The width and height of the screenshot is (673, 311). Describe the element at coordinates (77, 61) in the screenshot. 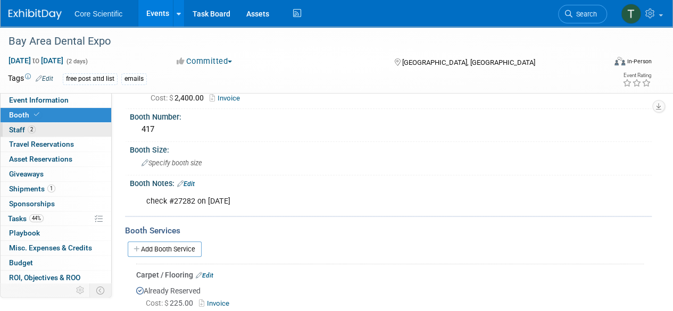

I see `span: (2 days)` at that location.